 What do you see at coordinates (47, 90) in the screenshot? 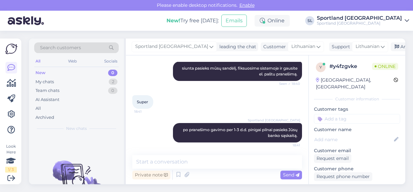
I see `div: Team chats` at bounding box center [47, 90].